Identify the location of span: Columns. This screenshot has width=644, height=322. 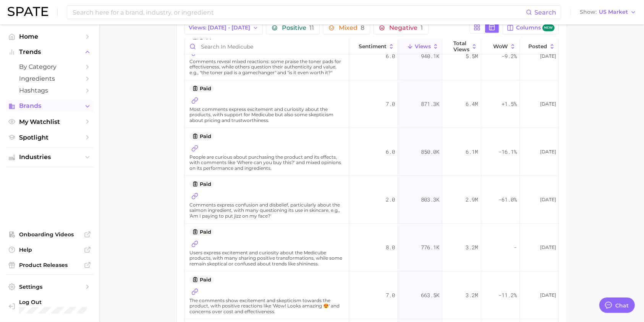
(535, 28).